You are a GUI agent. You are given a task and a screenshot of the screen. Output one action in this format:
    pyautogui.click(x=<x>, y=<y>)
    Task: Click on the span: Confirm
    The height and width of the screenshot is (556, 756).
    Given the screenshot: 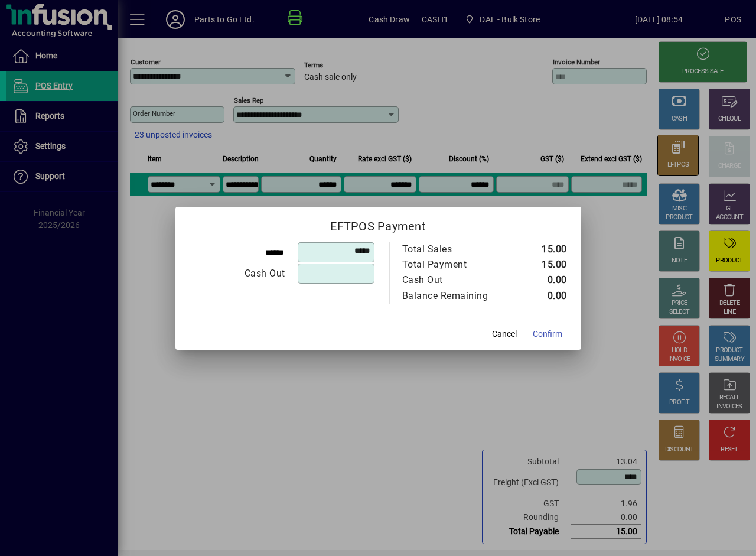 What is the action you would take?
    pyautogui.click(x=548, y=334)
    